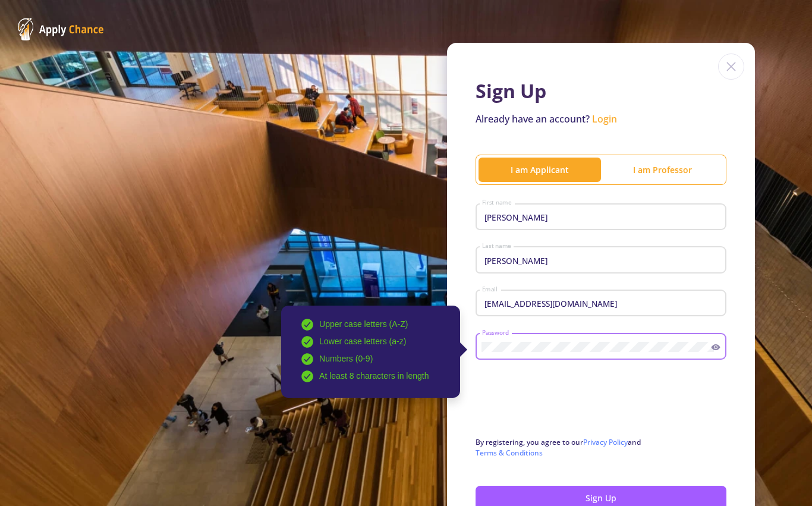 This screenshot has width=812, height=506. What do you see at coordinates (540, 169) in the screenshot?
I see `div: I am Applicant` at bounding box center [540, 169].